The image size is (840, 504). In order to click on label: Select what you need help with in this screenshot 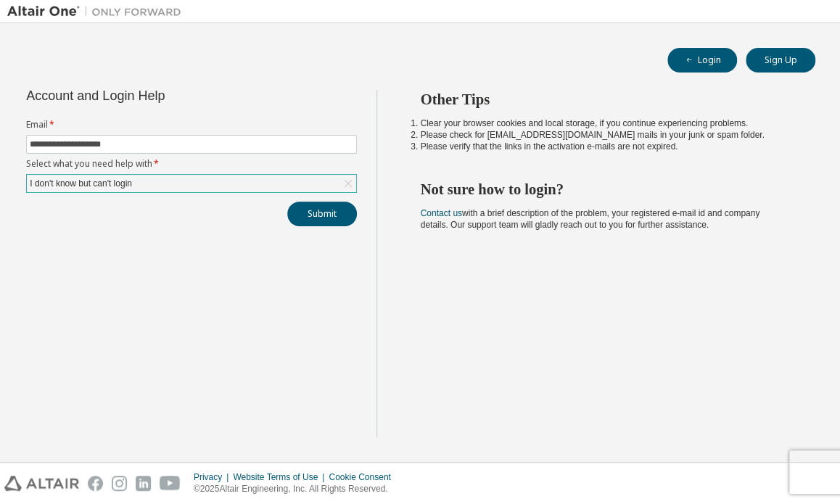, I will do `click(191, 164)`.